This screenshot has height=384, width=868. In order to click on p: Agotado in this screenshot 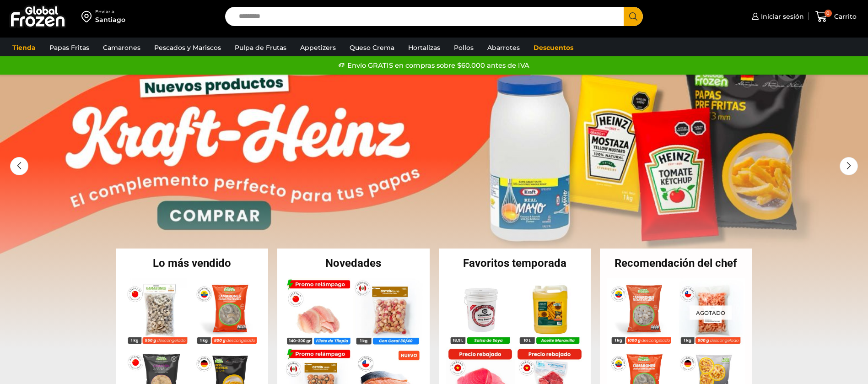, I will do `click(710, 313)`.